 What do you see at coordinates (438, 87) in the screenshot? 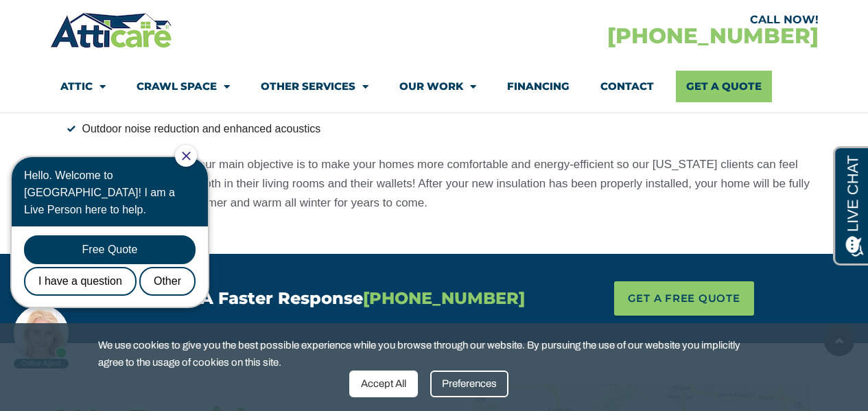
I see `a: Our Work` at bounding box center [438, 87].